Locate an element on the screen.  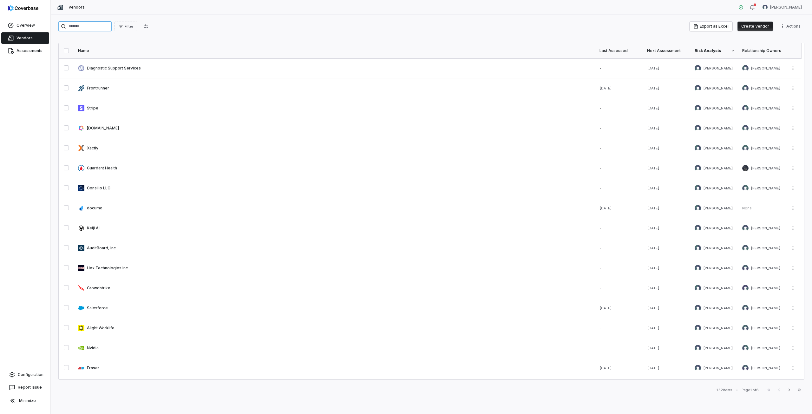
img: Steve Mancini avatar is located at coordinates (745, 168).